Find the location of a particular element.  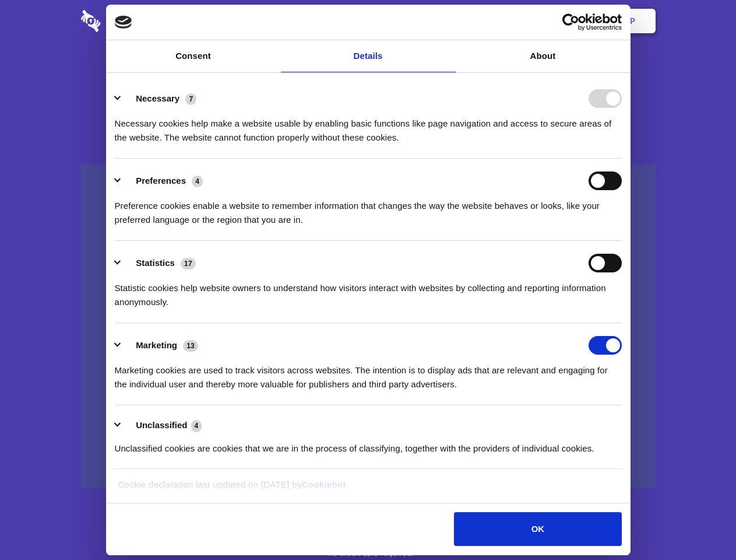

label: Preferences is located at coordinates (161, 180).